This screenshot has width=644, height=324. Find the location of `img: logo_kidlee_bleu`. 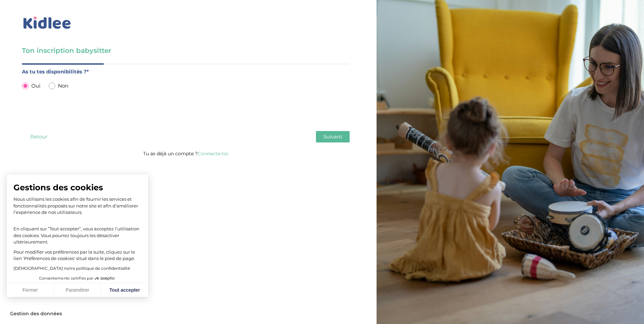

img: logo_kidlee_bleu is located at coordinates (47, 23).